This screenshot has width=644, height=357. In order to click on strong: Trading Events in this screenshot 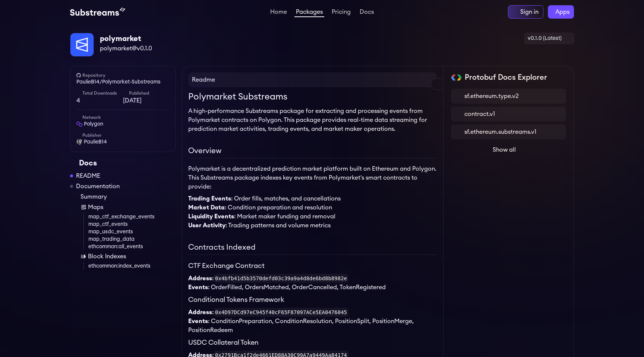, I will do `click(210, 199)`.